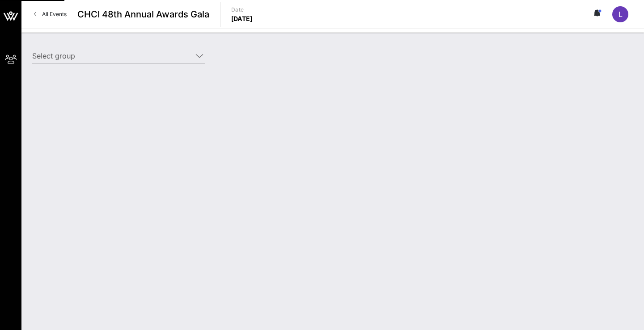  What do you see at coordinates (621, 14) in the screenshot?
I see `div: L` at bounding box center [621, 14].